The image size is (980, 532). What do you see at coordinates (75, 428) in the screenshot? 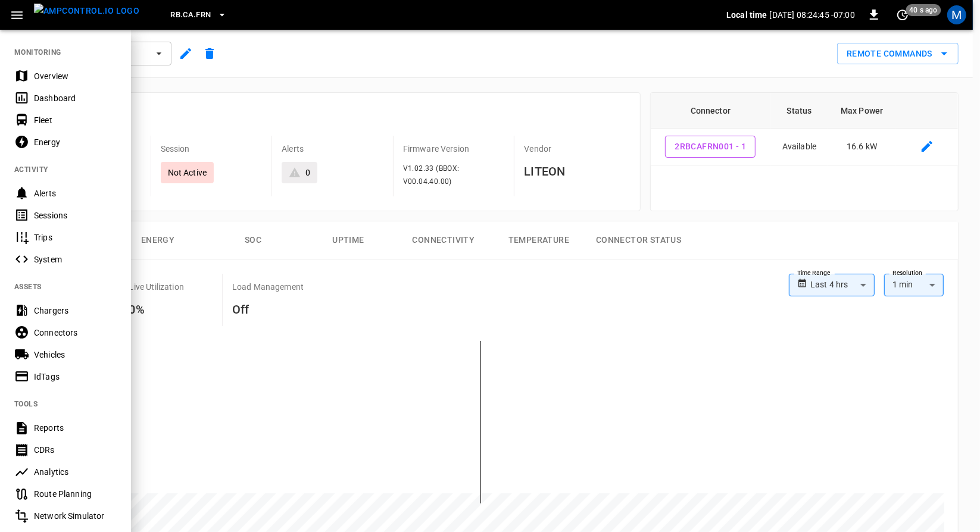
I see `div: Reports` at bounding box center [75, 428].